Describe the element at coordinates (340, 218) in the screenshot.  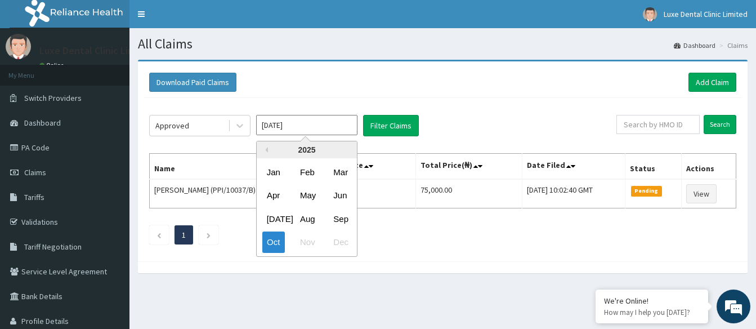
I see `div: Choose September 2025` at that location.